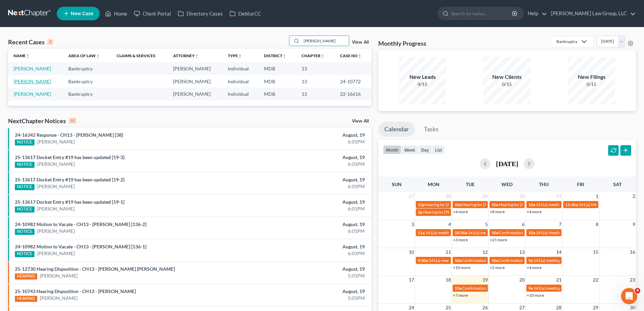 Image resolution: width=644 pixels, height=311 pixels. I want to click on td: Bankruptcy, so click(87, 81).